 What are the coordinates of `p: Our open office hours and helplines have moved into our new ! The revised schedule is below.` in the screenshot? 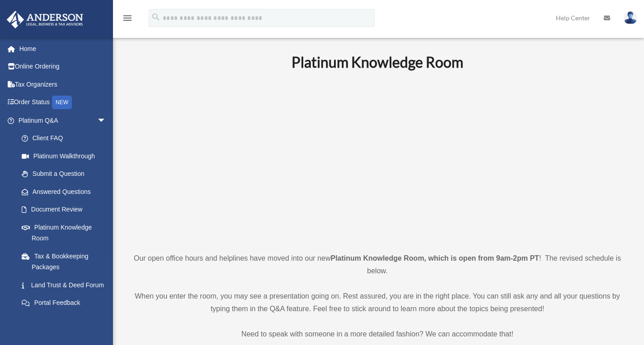 It's located at (378, 265).